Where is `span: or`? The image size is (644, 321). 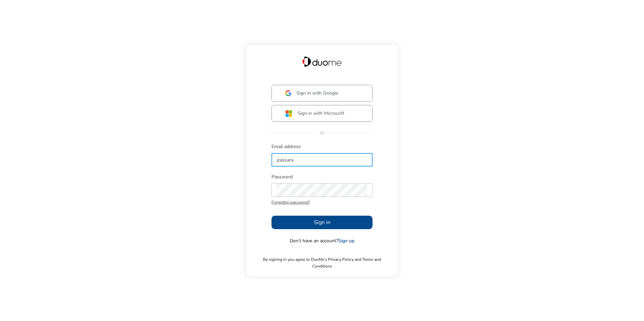
span: or is located at coordinates (322, 133).